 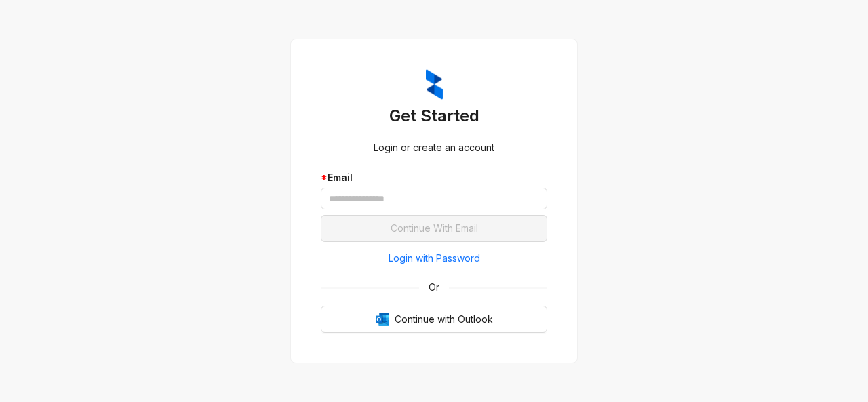 What do you see at coordinates (434, 258) in the screenshot?
I see `button: Login with Password` at bounding box center [434, 258].